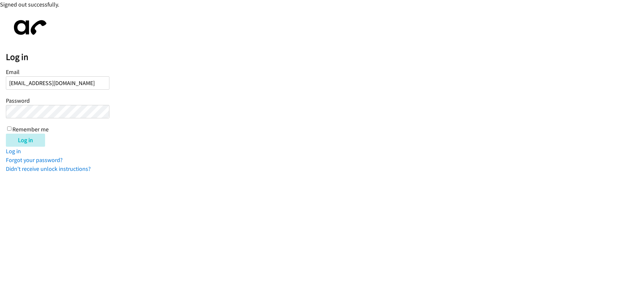  What do you see at coordinates (48, 169) in the screenshot?
I see `a: Didn't receive unlock instructions?` at bounding box center [48, 169].